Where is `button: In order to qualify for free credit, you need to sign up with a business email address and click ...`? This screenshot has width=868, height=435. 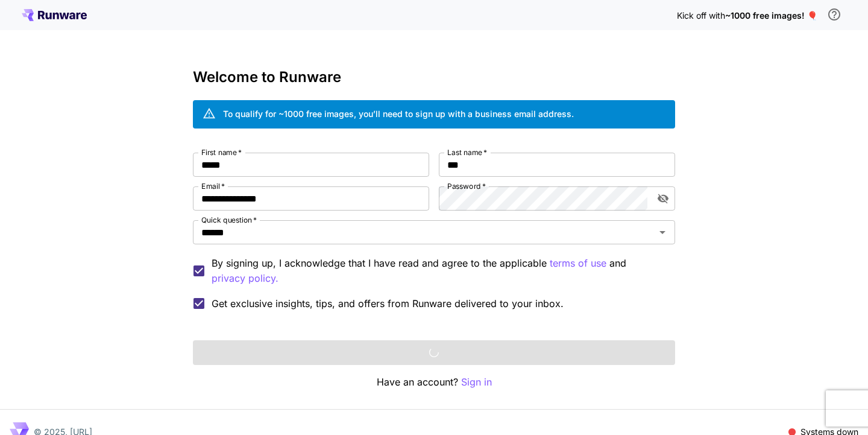
button: In order to qualify for free credit, you need to sign up with a business email address and click ... is located at coordinates (834, 14).